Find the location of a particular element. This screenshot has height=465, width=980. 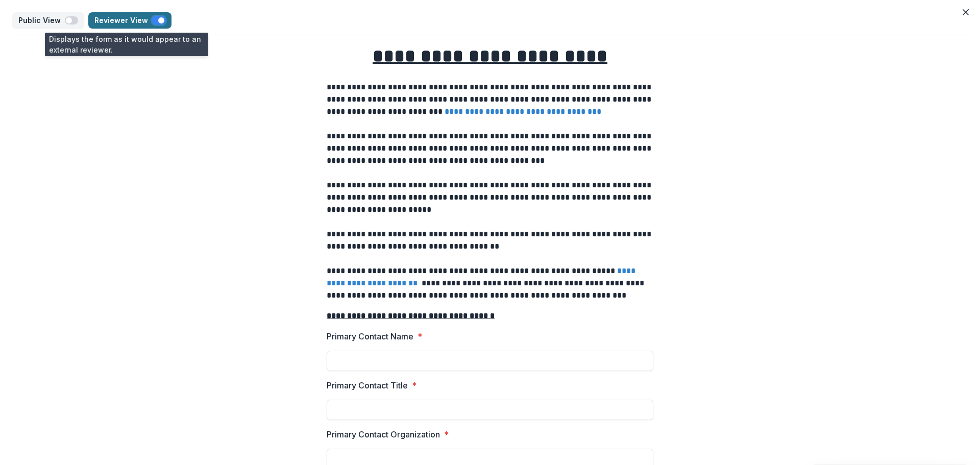

p: Public View is located at coordinates (41, 20).